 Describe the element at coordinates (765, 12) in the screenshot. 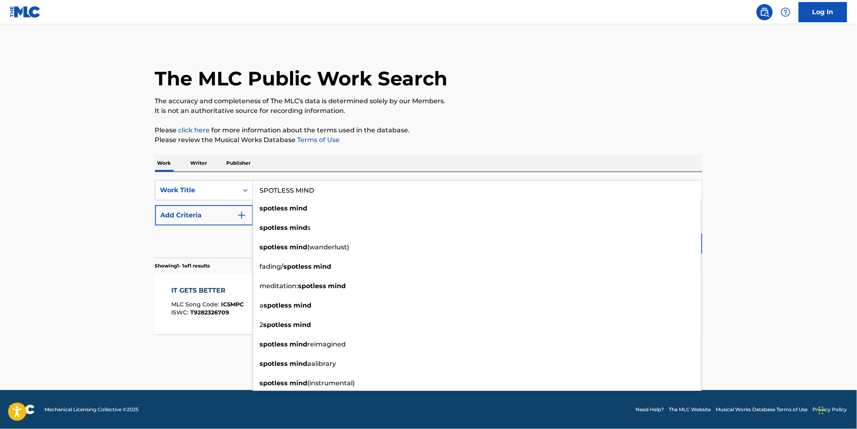

I see `a: Public Search` at that location.